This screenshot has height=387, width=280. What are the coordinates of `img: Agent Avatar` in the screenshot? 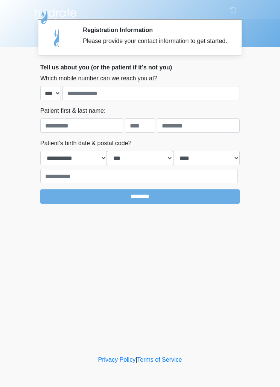 It's located at (57, 38).